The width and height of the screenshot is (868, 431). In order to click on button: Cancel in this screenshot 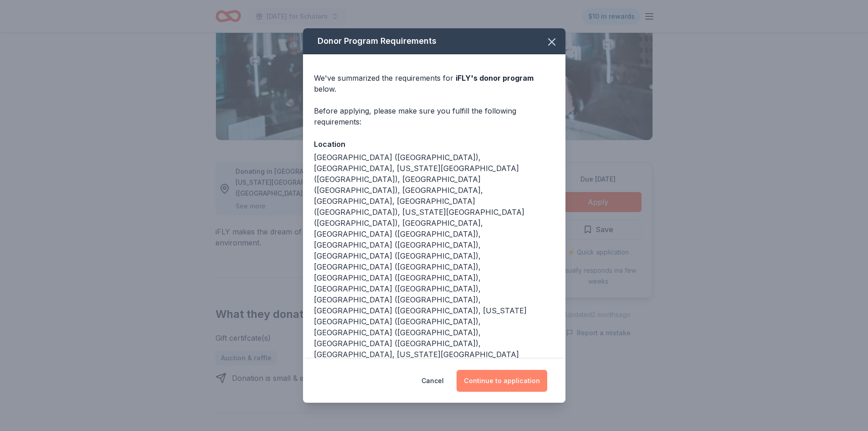, I will do `click(433, 381)`.